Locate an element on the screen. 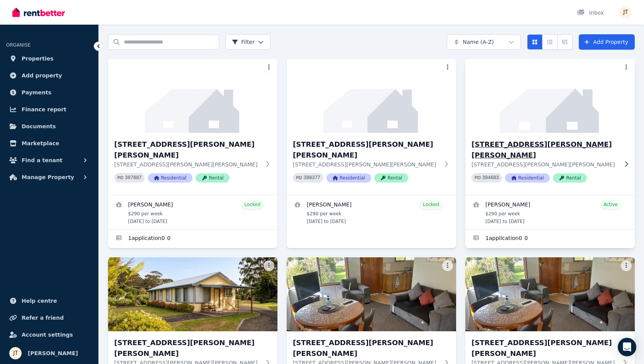  span: Help centre is located at coordinates (39, 301).